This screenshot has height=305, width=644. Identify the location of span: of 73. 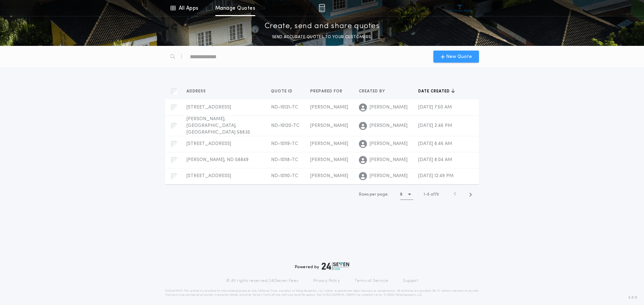
(435, 195).